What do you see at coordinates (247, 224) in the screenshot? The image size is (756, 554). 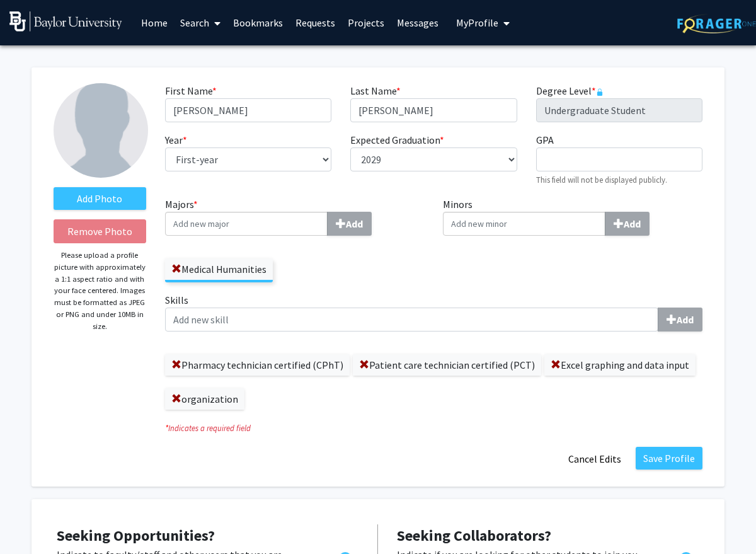 I see `input: Majors*Add` at bounding box center [247, 224].